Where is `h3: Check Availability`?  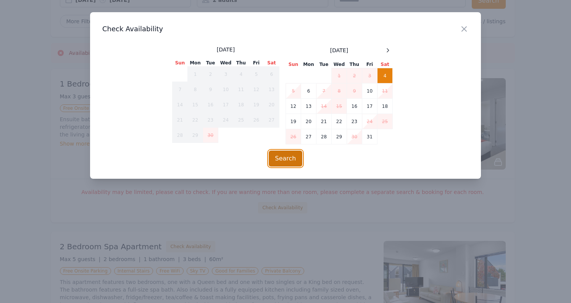
h3: Check Availability is located at coordinates (286, 29).